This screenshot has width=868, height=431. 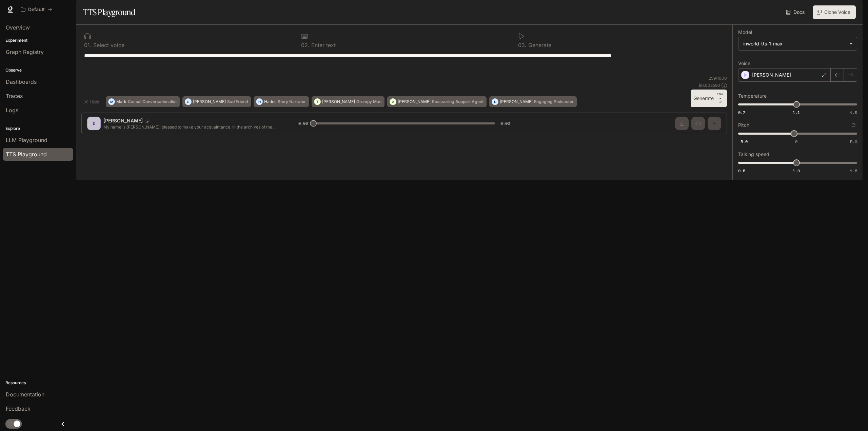 What do you see at coordinates (796, 141) in the screenshot?
I see `span: 0` at bounding box center [796, 141].